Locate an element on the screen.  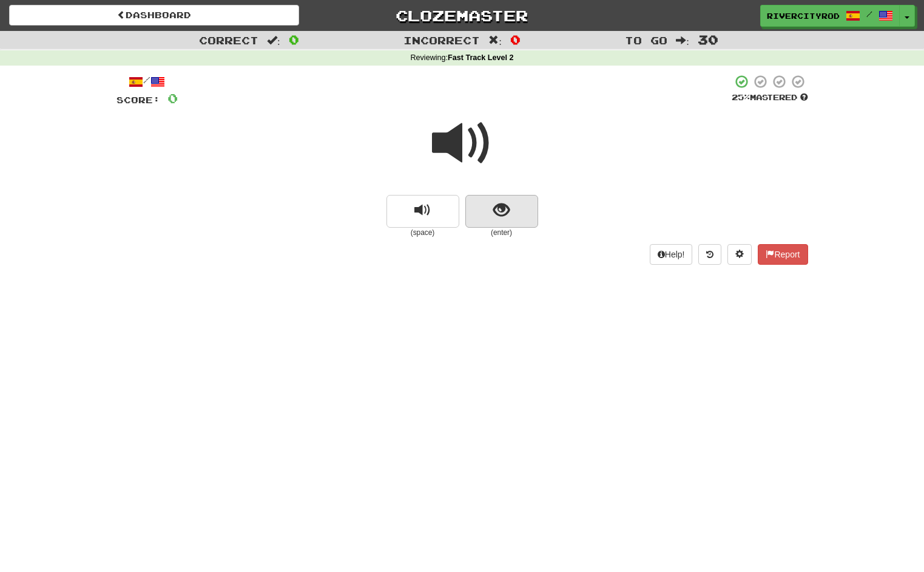
a: rivercityrod / is located at coordinates (831, 16).